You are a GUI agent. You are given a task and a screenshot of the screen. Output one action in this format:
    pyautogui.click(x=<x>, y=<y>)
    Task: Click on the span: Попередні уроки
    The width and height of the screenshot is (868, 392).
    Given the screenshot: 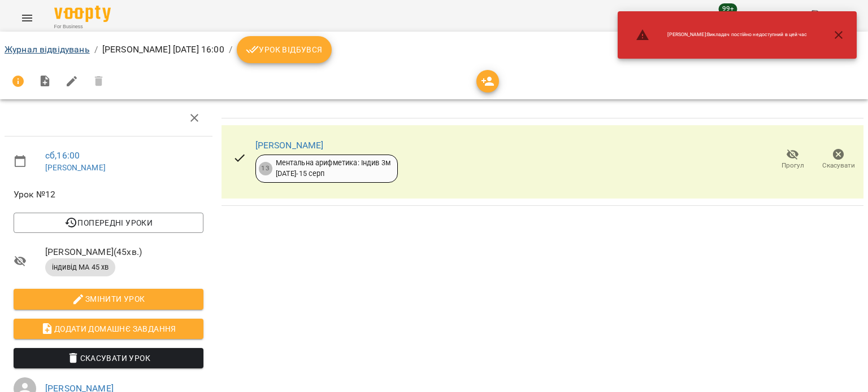 What is the action you would take?
    pyautogui.click(x=108, y=223)
    